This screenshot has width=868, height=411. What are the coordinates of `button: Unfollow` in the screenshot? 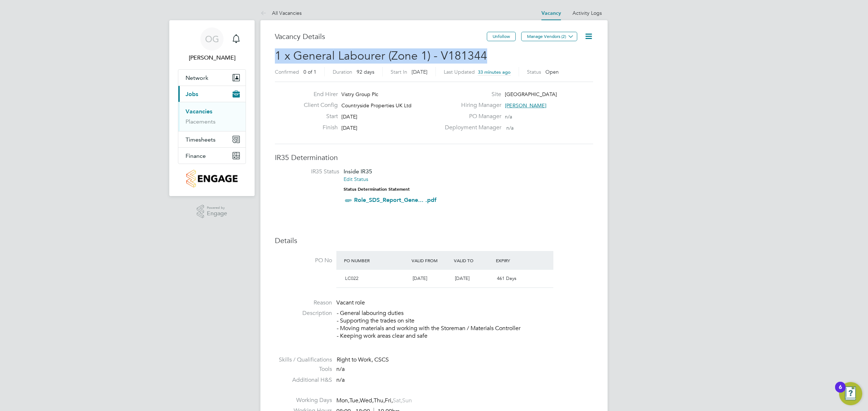 It's located at (501, 36).